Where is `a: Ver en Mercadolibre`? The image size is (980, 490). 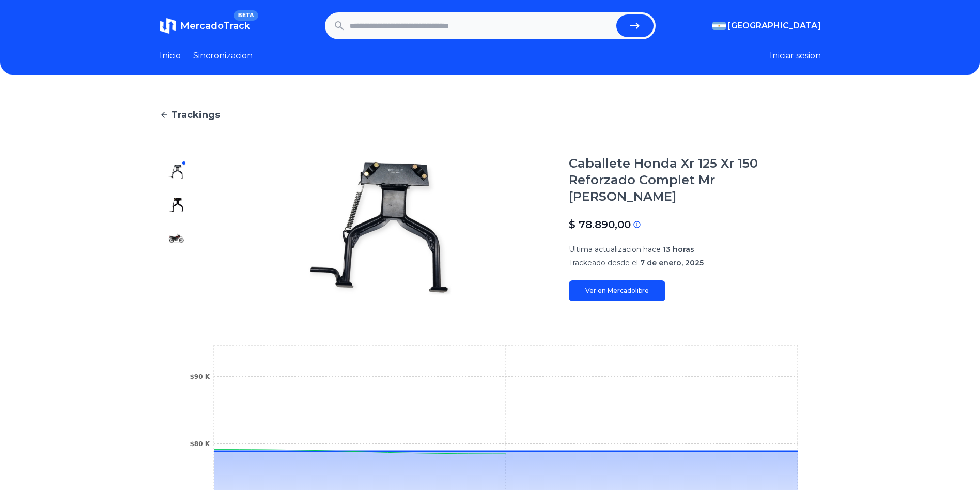 a: Ver en Mercadolibre is located at coordinates (617, 291).